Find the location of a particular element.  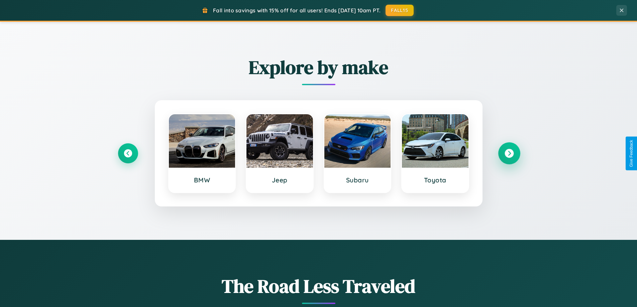

h3: BMW is located at coordinates (202, 180).